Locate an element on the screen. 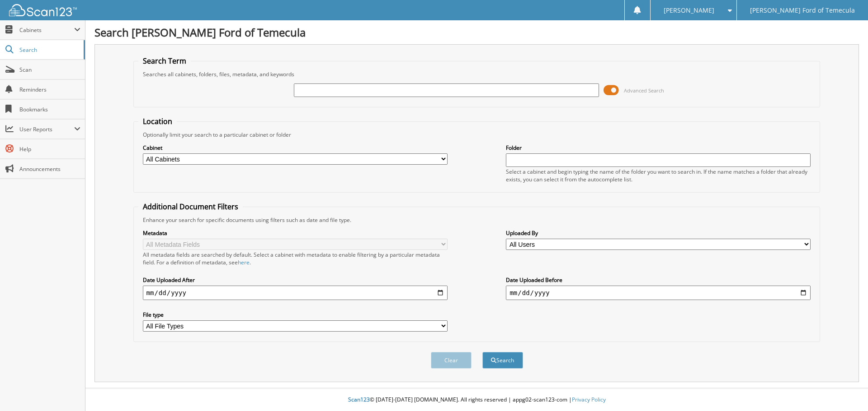 The height and width of the screenshot is (411, 868). label: Uploaded By is located at coordinates (658, 233).